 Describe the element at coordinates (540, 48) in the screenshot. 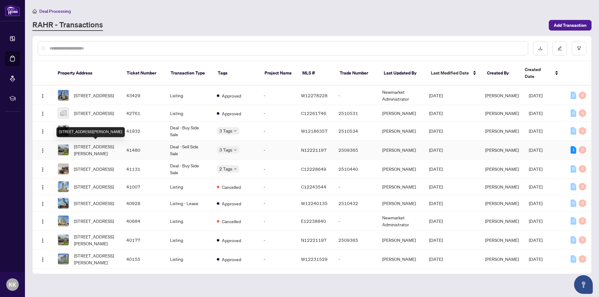

I see `span: download` at that location.